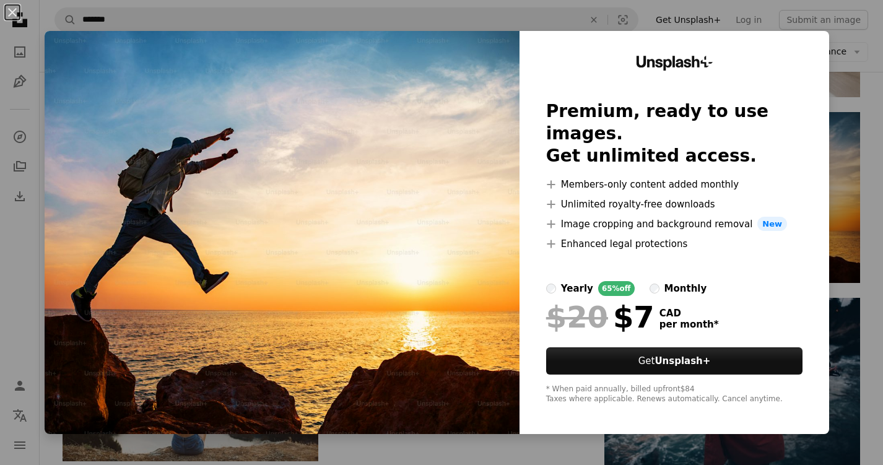  Describe the element at coordinates (689, 313) in the screenshot. I see `span: CAD` at that location.